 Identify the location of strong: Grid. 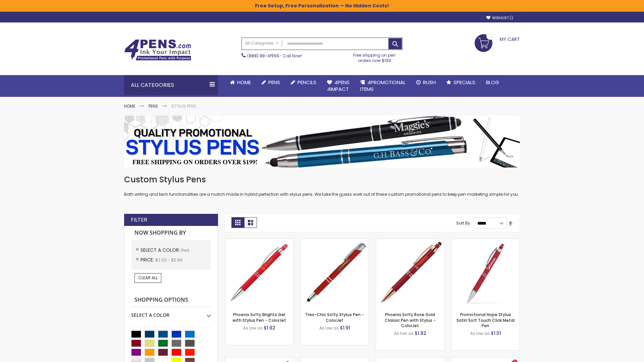
(238, 223).